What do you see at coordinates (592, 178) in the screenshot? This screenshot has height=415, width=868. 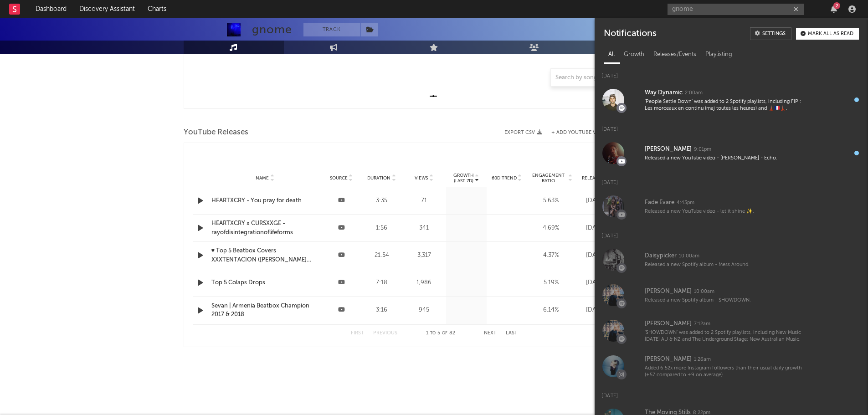 I see `span: Released` at bounding box center [592, 178].